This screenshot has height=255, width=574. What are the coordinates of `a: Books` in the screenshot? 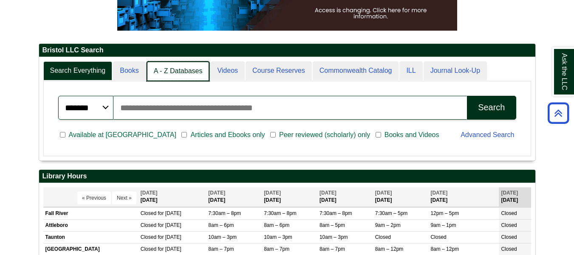 It's located at (129, 71).